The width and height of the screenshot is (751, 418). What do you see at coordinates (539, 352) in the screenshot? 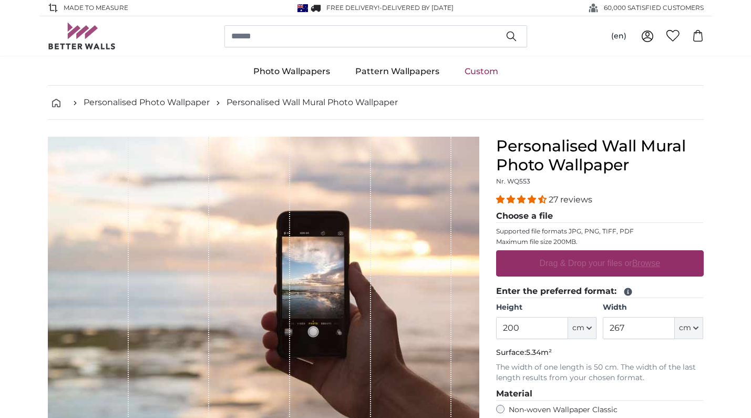
I see `span: 5.34m²` at bounding box center [539, 352].